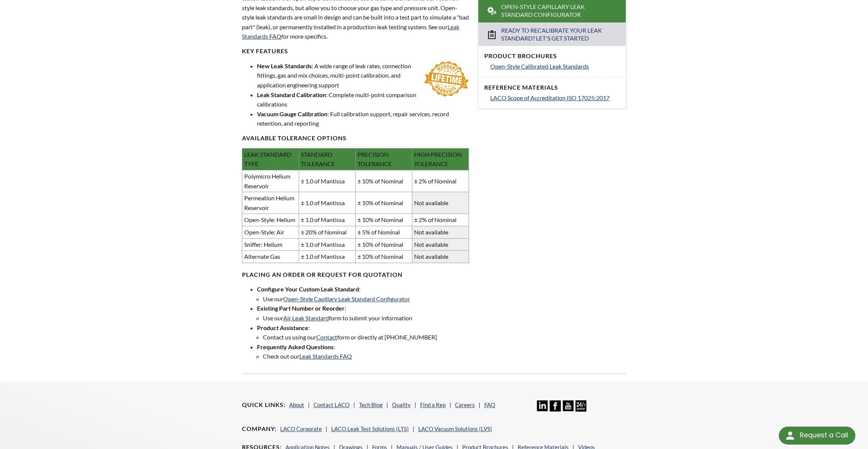 The width and height of the screenshot is (868, 449). I want to click on td: Permeation Helium Reservoir, so click(270, 203).